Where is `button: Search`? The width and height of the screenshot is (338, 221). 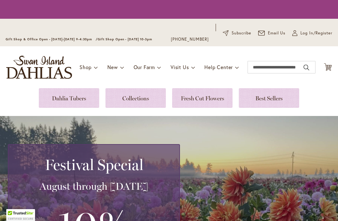 button: Search is located at coordinates (306, 68).